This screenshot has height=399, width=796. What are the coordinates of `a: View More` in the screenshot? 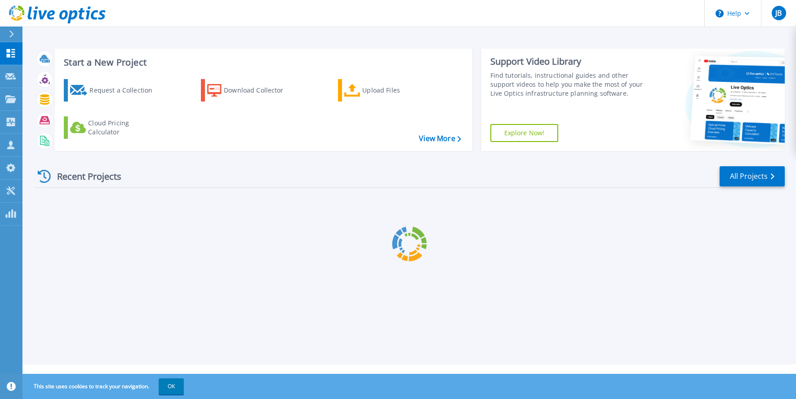 It's located at (440, 138).